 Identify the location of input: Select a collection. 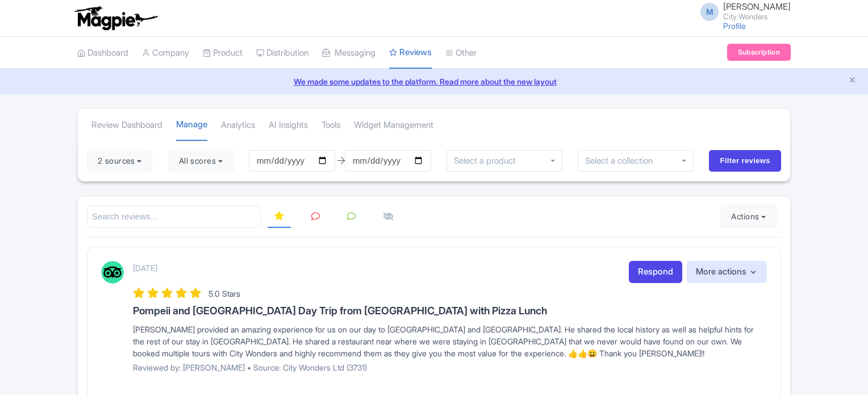
(622, 161).